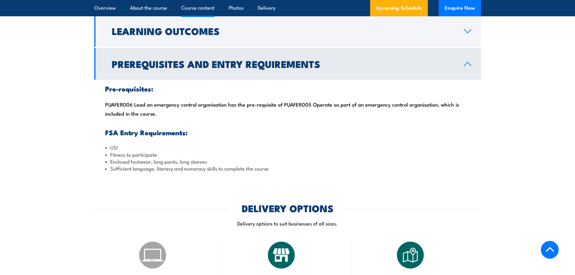 The height and width of the screenshot is (275, 575). What do you see at coordinates (288, 208) in the screenshot?
I see `h2: DELIVERY OPTIONS` at bounding box center [288, 208].